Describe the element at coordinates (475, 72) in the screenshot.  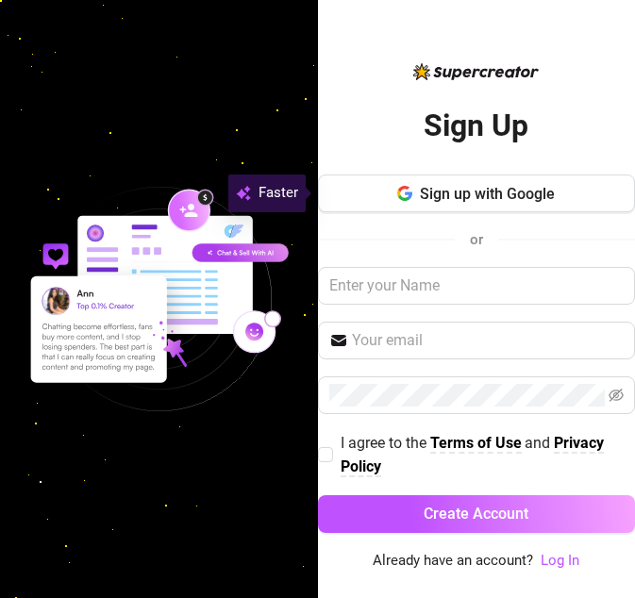
I see `img: logo-BBDzfeDw.svg` at that location.